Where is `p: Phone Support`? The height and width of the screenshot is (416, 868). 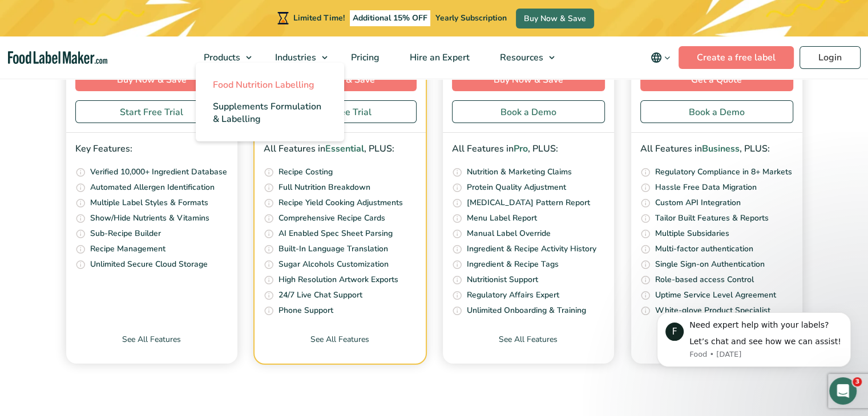 p: Phone Support is located at coordinates (306, 310).